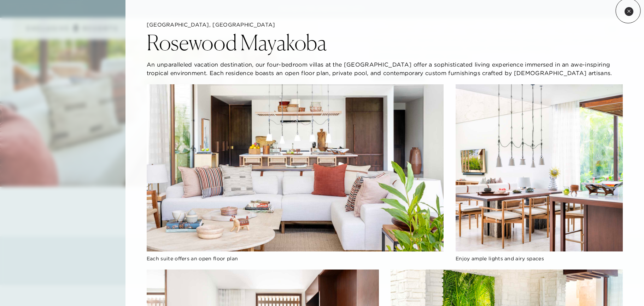 The height and width of the screenshot is (306, 644). What do you see at coordinates (237, 43) in the screenshot?
I see `h2: Rosewood Mayakoba` at bounding box center [237, 43].